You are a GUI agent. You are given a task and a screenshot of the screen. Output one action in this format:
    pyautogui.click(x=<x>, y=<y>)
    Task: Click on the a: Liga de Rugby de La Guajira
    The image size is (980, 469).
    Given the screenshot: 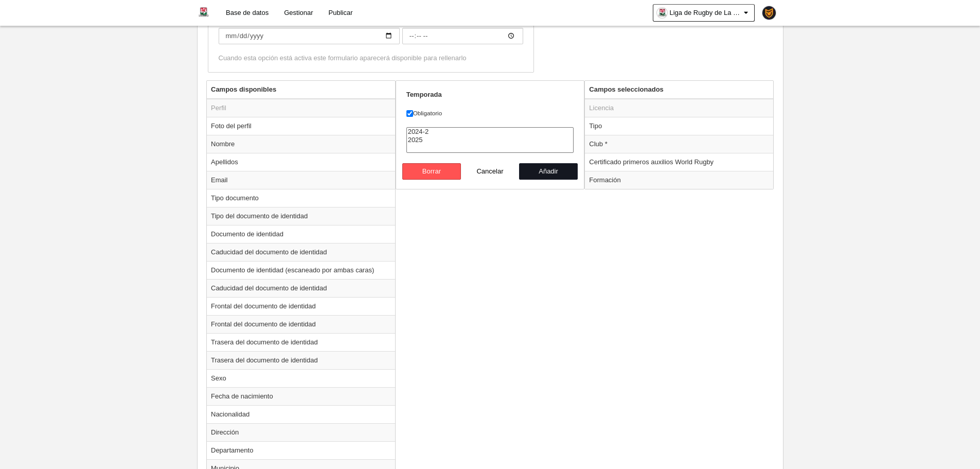 What is the action you would take?
    pyautogui.click(x=704, y=13)
    